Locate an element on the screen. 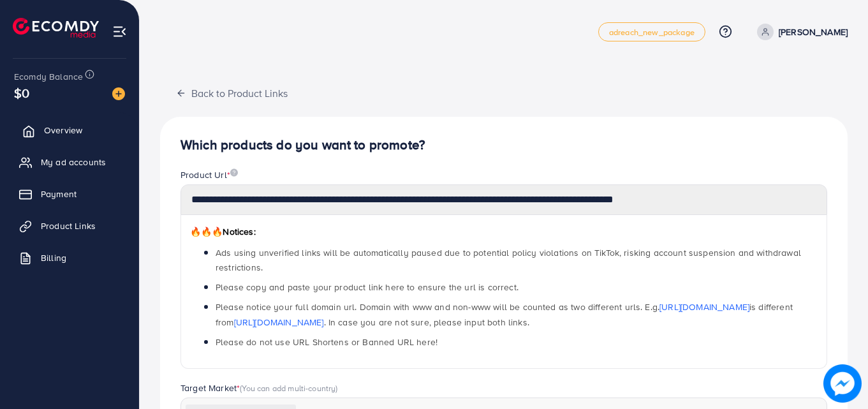 This screenshot has height=409, width=868. a: Payment is located at coordinates (69, 194).